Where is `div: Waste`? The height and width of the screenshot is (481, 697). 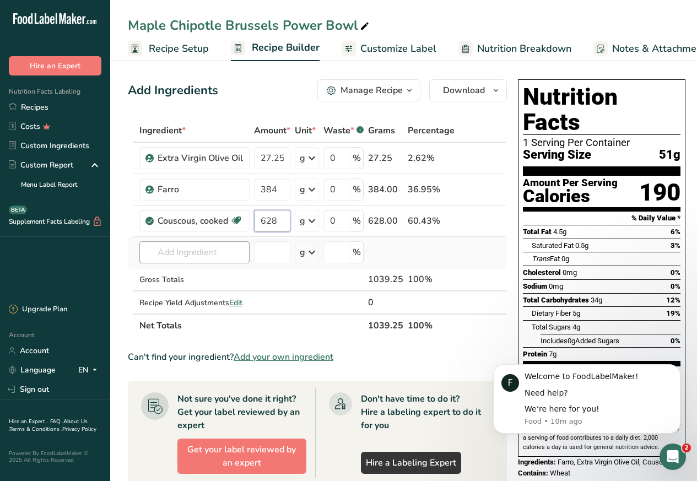 div: Waste is located at coordinates (343, 131).